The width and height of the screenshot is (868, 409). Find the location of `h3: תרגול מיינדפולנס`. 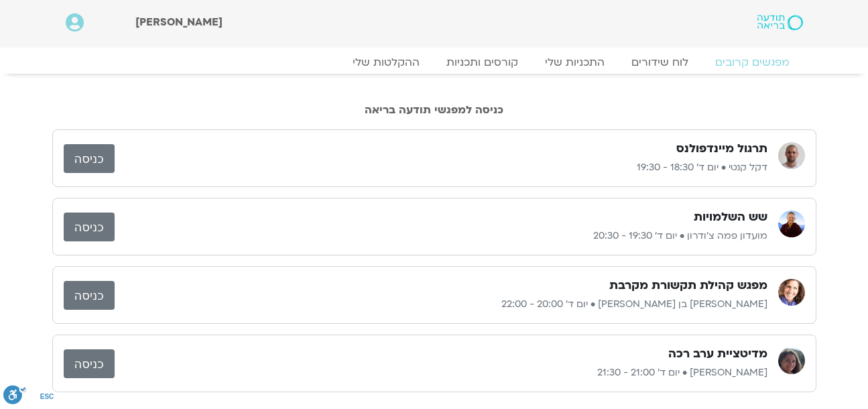

h3: תרגול מיינדפולנס is located at coordinates (722, 149).